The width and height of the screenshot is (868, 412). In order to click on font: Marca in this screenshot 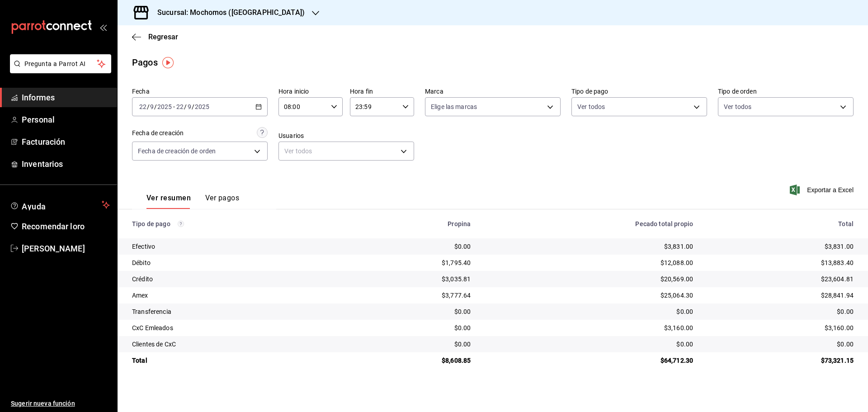, I will do `click(434, 92)`.